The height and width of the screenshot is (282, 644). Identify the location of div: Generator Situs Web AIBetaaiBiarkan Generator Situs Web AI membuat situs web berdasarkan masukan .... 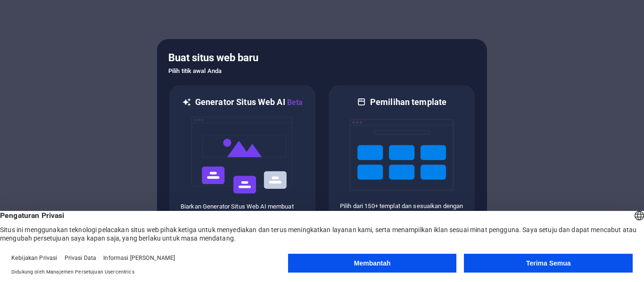
(242, 158).